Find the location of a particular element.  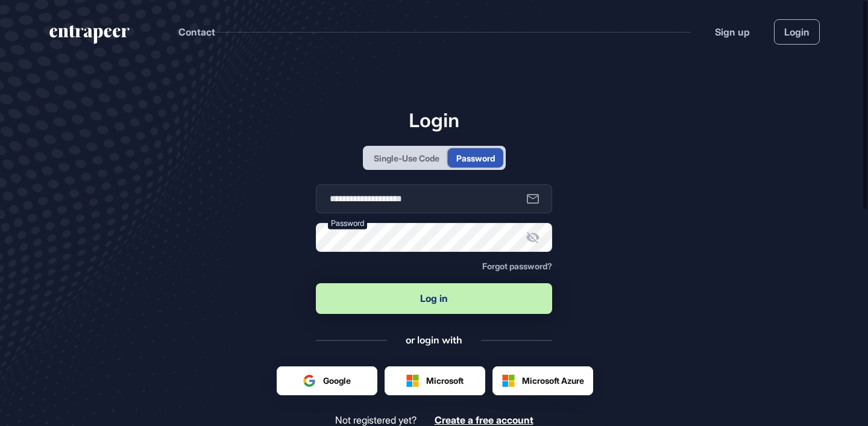

a: entrapeer-logo is located at coordinates (89, 37).